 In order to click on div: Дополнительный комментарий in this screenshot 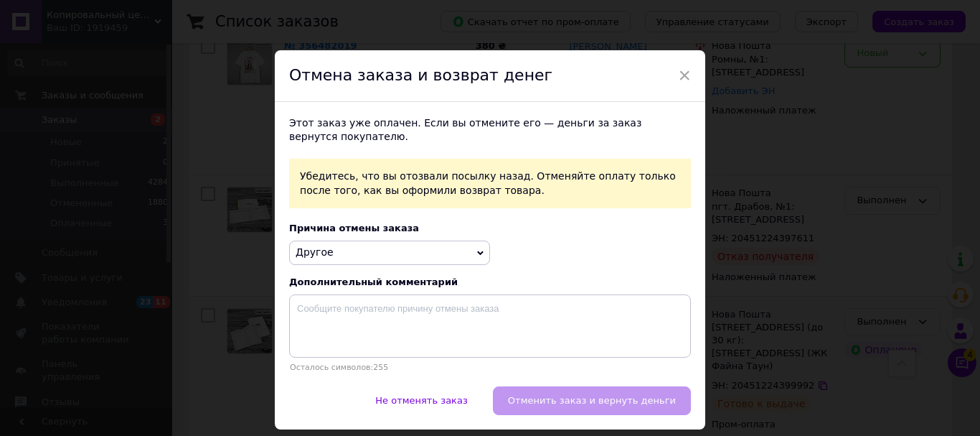, I will do `click(490, 281)`.